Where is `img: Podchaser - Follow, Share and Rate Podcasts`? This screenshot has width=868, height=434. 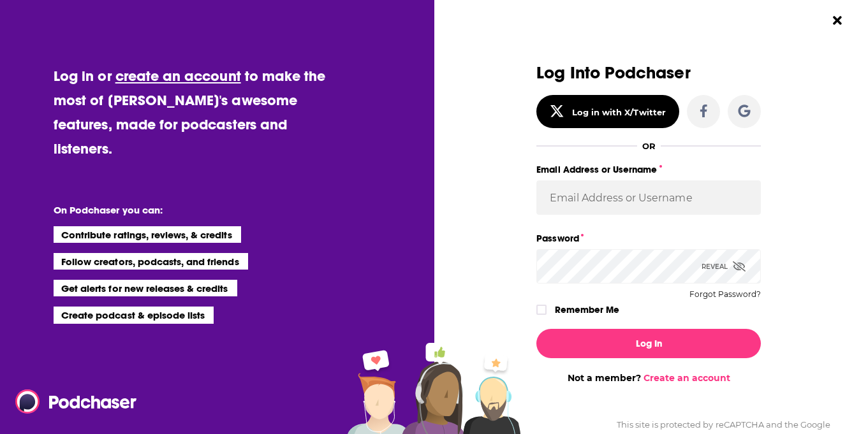 img: Podchaser - Follow, Share and Rate Podcasts is located at coordinates (77, 402).